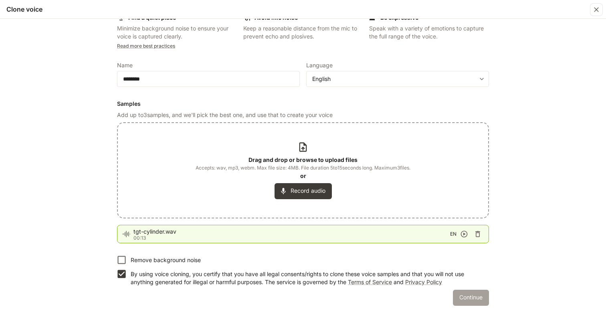  I want to click on b: or, so click(303, 175).